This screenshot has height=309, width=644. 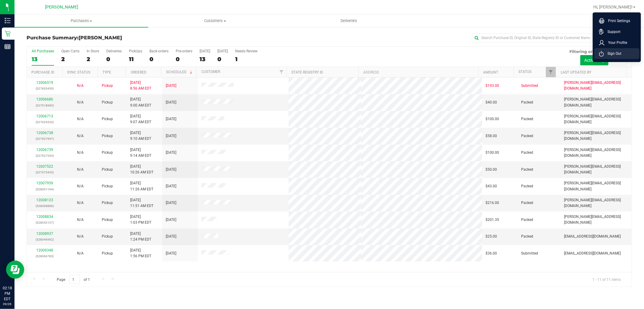 I want to click on p: (327927997), so click(x=45, y=138).